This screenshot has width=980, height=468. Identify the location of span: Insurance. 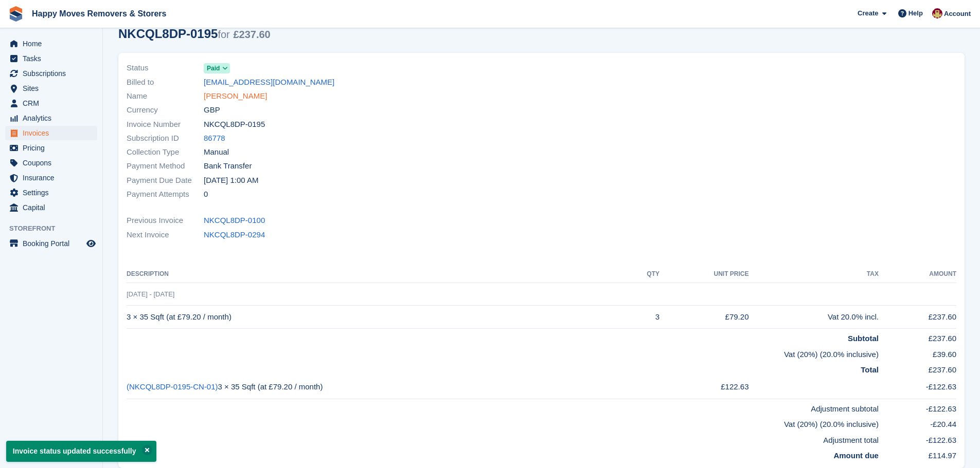
(54, 178).